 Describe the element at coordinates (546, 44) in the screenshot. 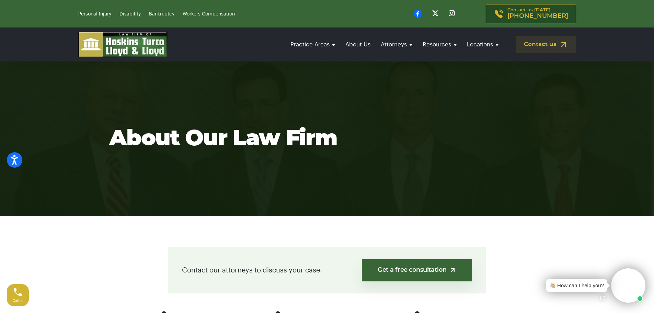

I see `a: Contact us` at that location.